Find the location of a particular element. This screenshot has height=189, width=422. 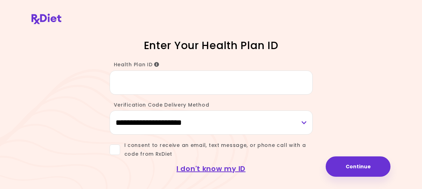

a: I don't know my ID is located at coordinates (211, 168).